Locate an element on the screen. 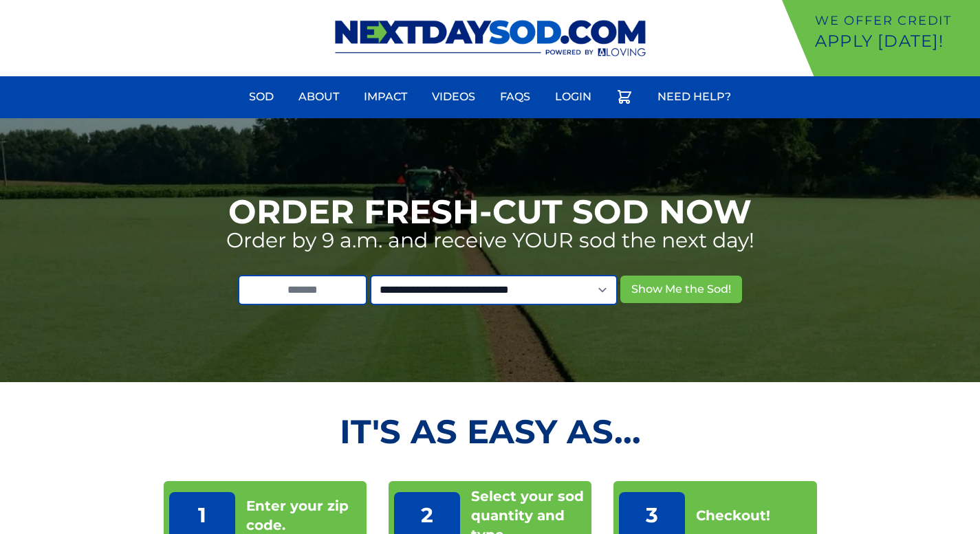 Image resolution: width=980 pixels, height=534 pixels. p: Order by 9 a.m. and receive YOUR sod the next day! is located at coordinates (490, 240).